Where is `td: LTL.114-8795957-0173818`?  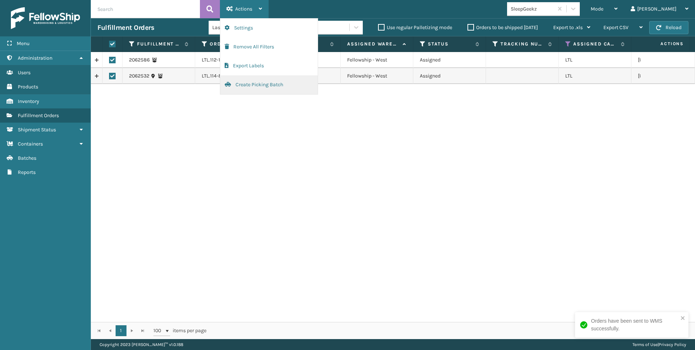
td: LTL.114-8795957-0173818 is located at coordinates (232, 76).